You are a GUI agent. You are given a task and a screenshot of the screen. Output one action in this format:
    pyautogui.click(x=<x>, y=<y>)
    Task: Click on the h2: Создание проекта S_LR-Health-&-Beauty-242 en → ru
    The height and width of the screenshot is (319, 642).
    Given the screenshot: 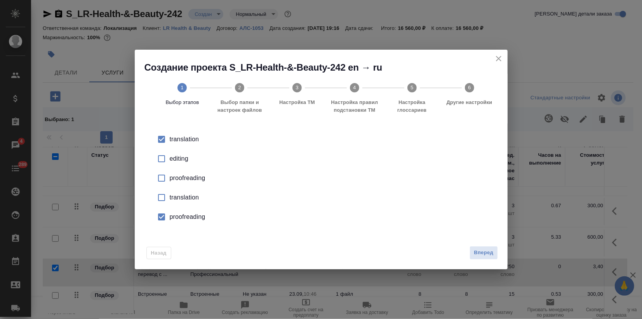 What is the action you would take?
    pyautogui.click(x=326, y=68)
    